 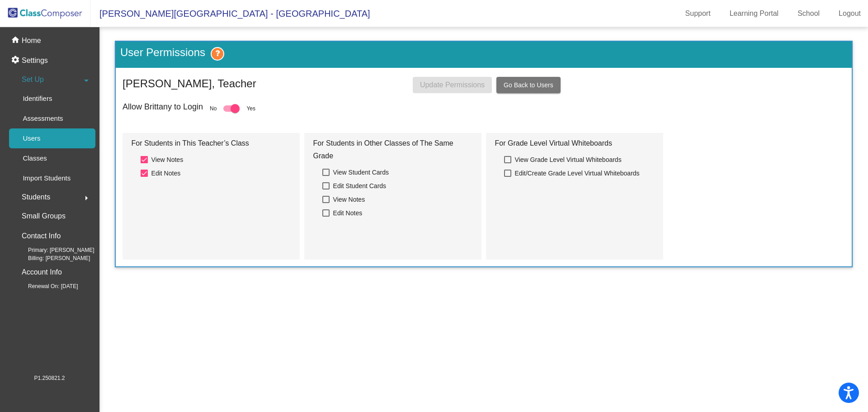 I want to click on mat-icon: settings, so click(x=17, y=61).